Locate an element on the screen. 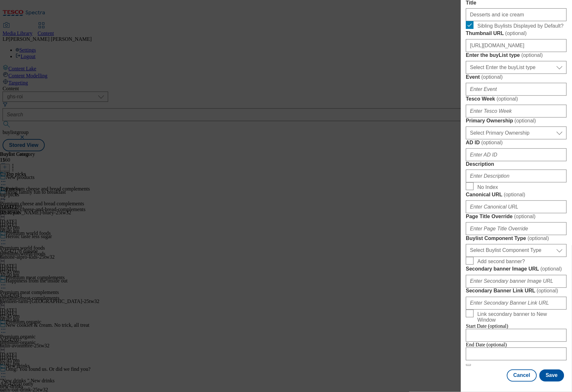 The image size is (572, 392). input: Enter Event is located at coordinates (516, 89).